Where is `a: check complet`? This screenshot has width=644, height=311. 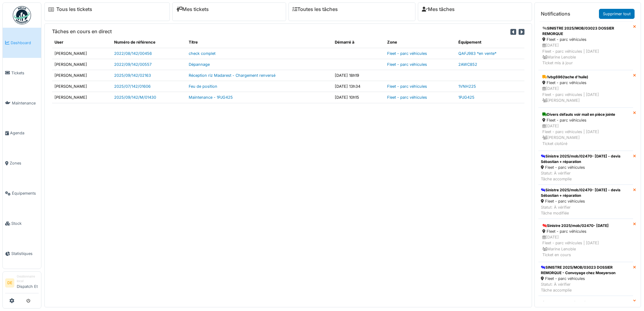
a: check complet is located at coordinates (202, 54).